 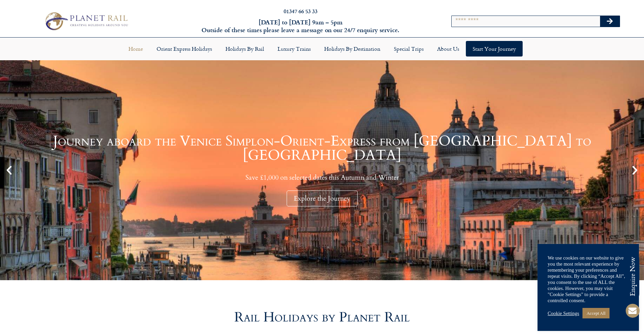 What do you see at coordinates (86, 21) in the screenshot?
I see `img: Planet Rail Train Holidays Logo` at bounding box center [86, 21].